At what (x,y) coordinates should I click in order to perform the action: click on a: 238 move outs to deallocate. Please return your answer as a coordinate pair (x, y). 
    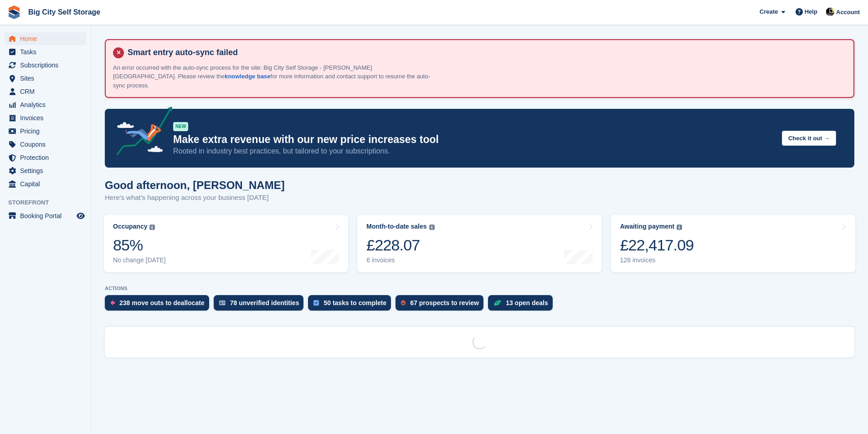
    Looking at the image, I should click on (159, 305).